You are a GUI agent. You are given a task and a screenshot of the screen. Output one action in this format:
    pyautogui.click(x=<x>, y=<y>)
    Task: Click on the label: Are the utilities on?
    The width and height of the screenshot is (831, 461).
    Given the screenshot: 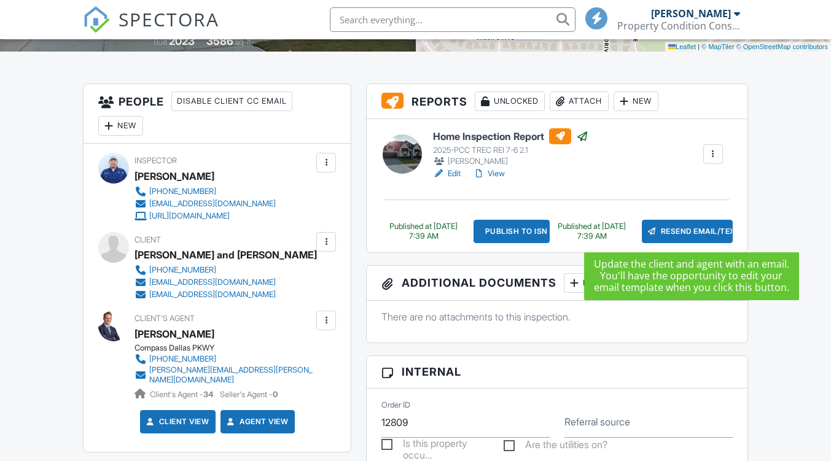 What is the action you would take?
    pyautogui.click(x=555, y=447)
    